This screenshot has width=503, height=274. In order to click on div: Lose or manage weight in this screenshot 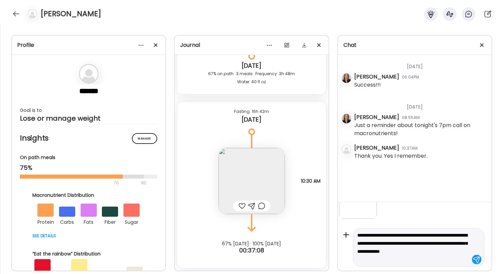, I will do `click(88, 118)`.